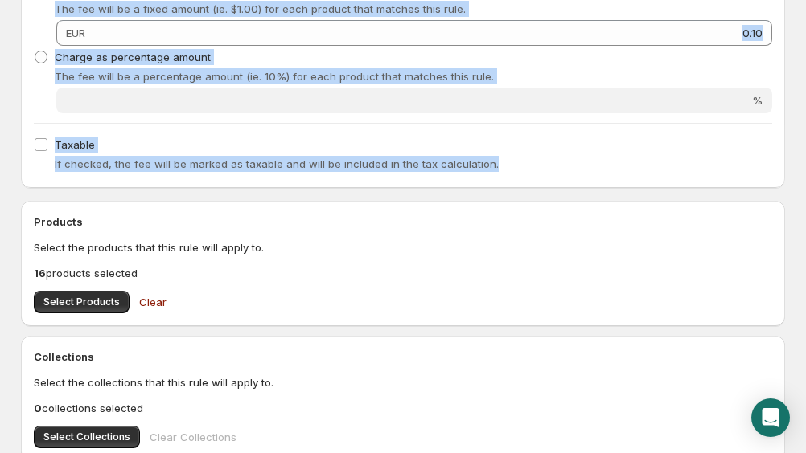 The image size is (806, 453). What do you see at coordinates (403, 273) in the screenshot?
I see `p: products selected` at bounding box center [403, 273].